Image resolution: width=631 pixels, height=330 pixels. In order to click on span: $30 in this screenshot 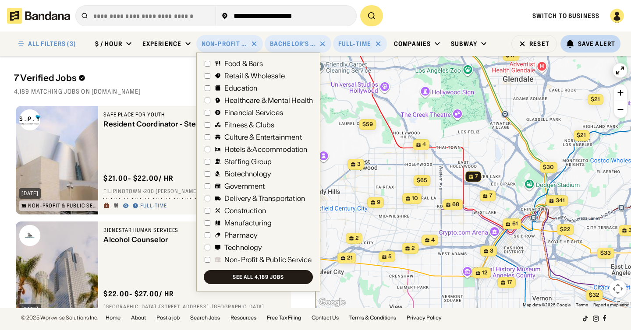, I will do `click(548, 167)`.